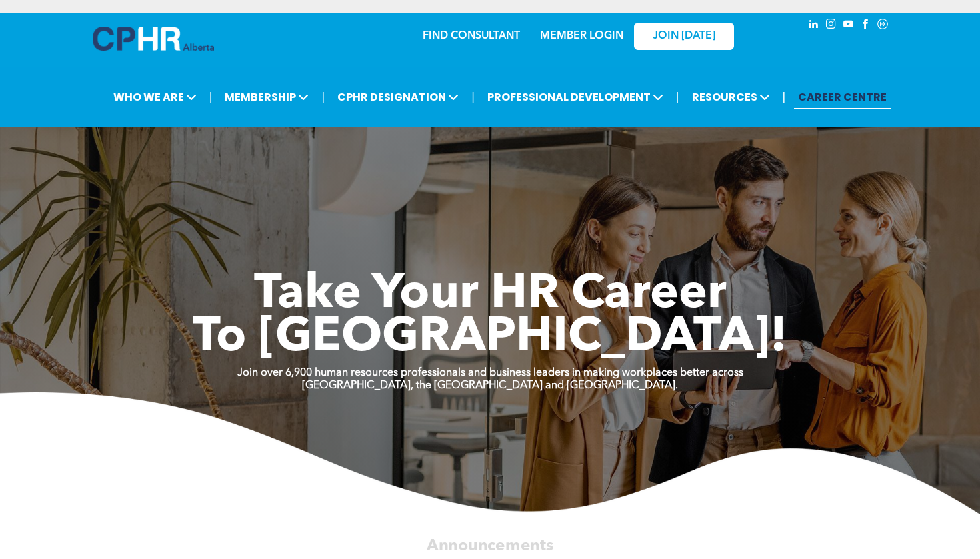  I want to click on a: youtube, so click(848, 25).